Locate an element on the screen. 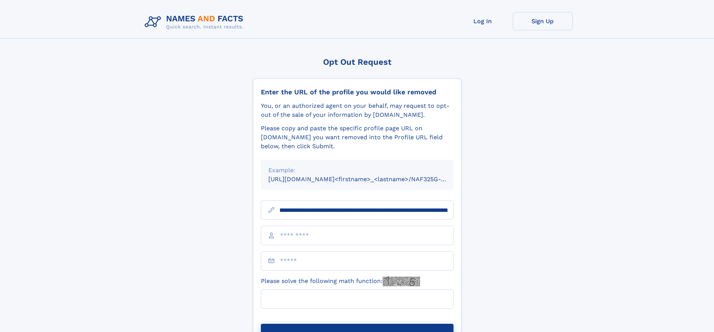  a: Sign Up is located at coordinates (542, 21).